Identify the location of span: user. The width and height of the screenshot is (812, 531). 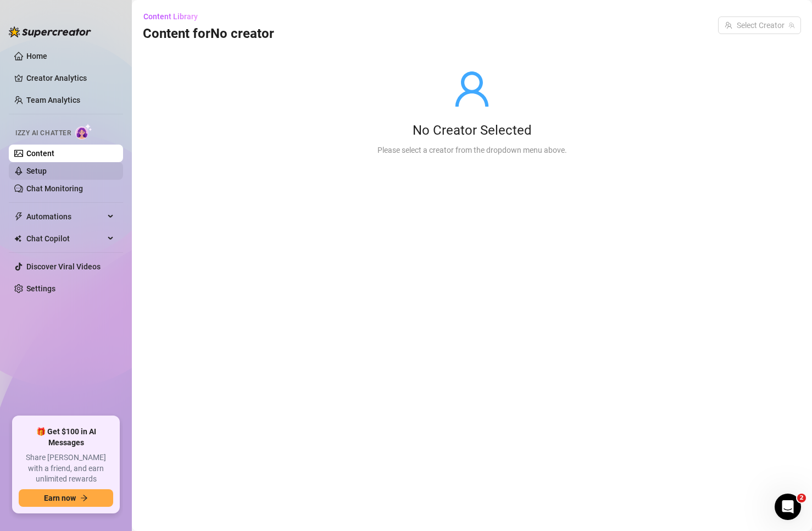
(472, 89).